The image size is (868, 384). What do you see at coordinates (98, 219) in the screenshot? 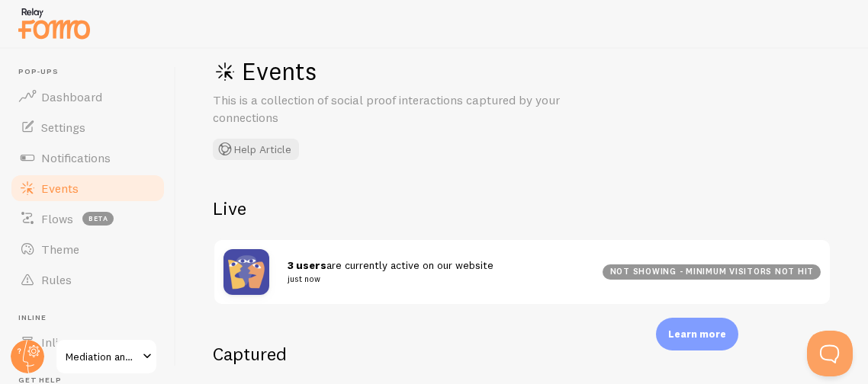
I see `span: beta` at bounding box center [98, 219].